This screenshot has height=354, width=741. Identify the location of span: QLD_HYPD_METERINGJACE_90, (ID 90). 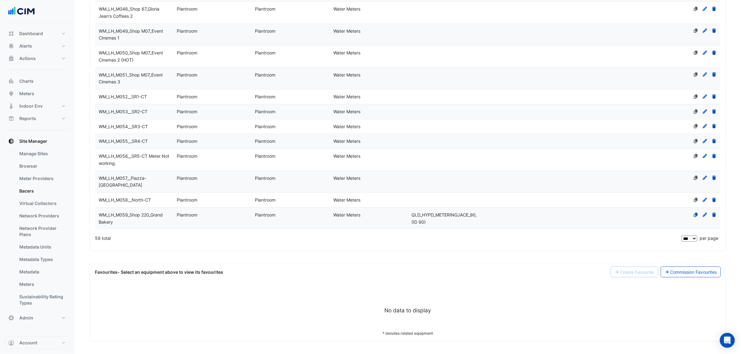
(444, 218).